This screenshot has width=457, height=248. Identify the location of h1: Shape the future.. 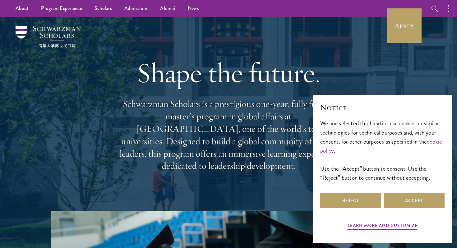
(228, 73).